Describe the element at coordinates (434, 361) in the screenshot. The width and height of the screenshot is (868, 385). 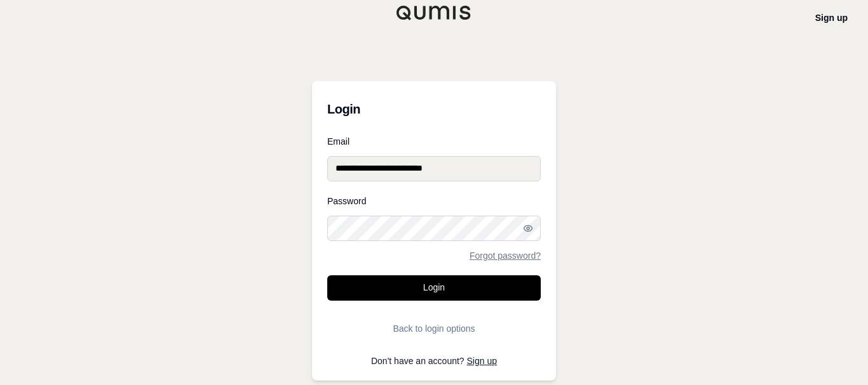
I see `p: Don't have an account?` at that location.